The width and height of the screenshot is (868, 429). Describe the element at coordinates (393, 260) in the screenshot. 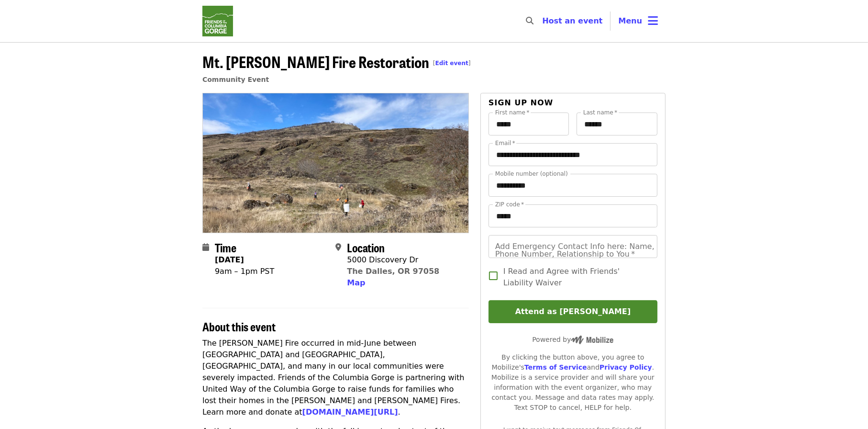

I see `div: 5000 Discovery Dr` at that location.